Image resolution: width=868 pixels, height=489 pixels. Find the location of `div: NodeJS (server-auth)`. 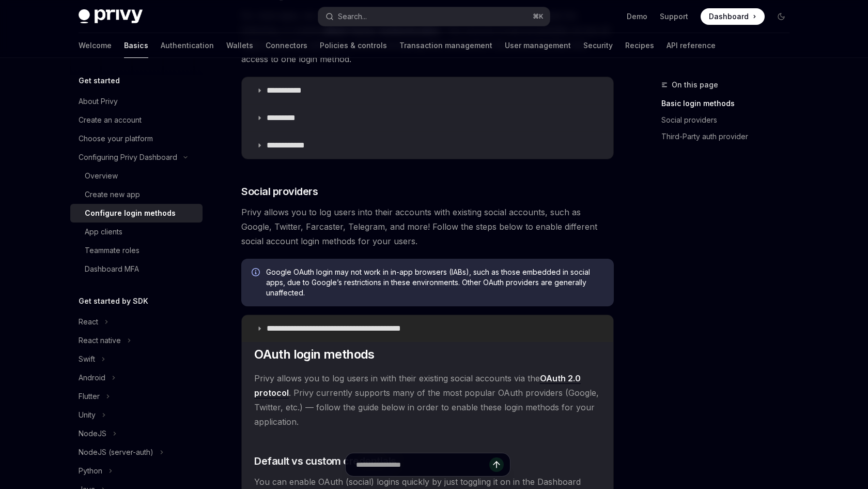

div: NodeJS (server-auth) is located at coordinates (116, 452).